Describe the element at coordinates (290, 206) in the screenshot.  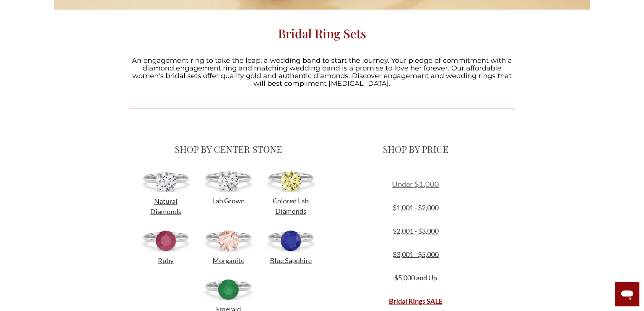
I see `span: Colored Lab Diamonds` at that location.